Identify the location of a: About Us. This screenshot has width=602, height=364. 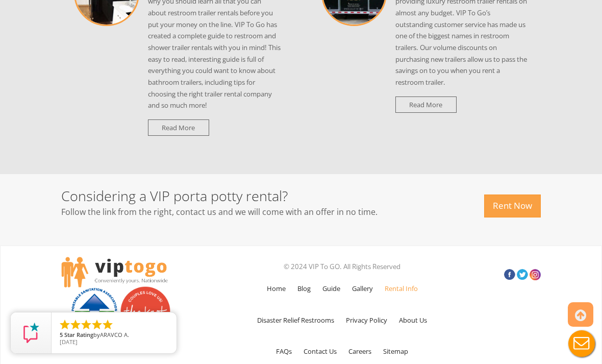
(413, 320).